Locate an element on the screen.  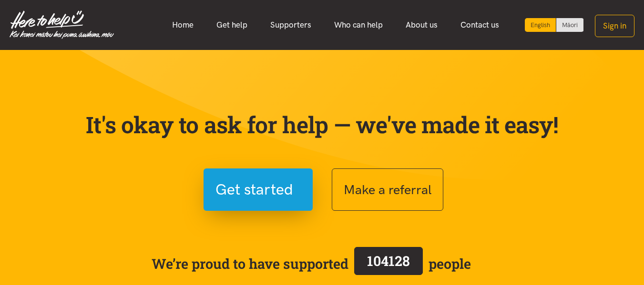
a: About us is located at coordinates (421, 25).